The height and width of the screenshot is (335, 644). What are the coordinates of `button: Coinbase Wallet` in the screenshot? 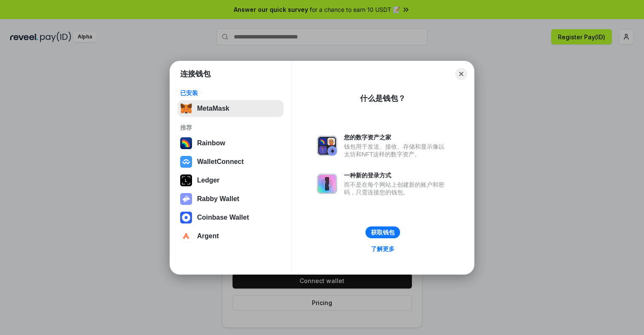 It's located at (231, 217).